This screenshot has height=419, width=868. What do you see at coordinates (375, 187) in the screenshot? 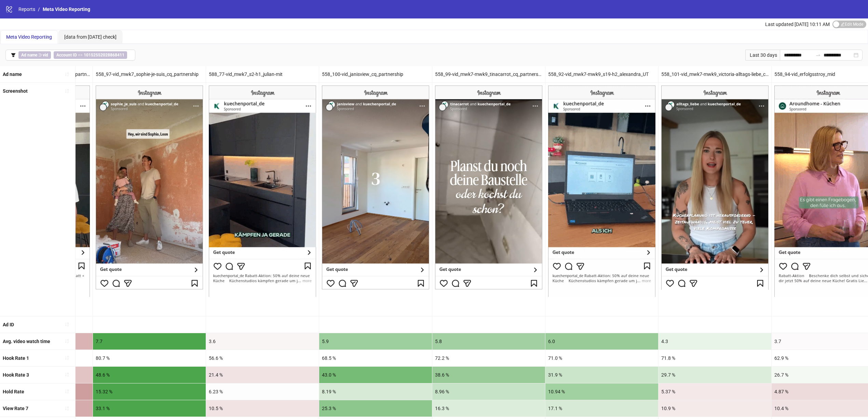
I see `img: Screenshot 6918272425861` at bounding box center [375, 187].